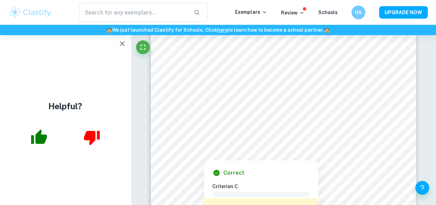  Describe the element at coordinates (218, 30) in the screenshot. I see `h6: We just launched Clastify for Schools. Click to learn how to become a school partner.` at that location.